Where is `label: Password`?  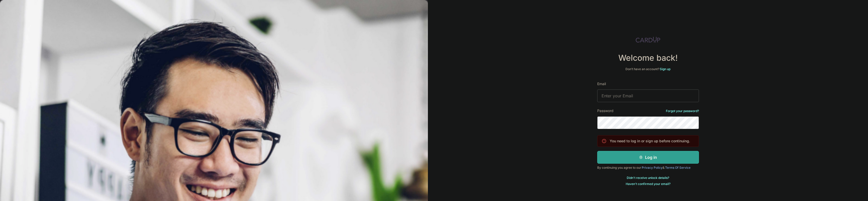 label: Password is located at coordinates (605, 111).